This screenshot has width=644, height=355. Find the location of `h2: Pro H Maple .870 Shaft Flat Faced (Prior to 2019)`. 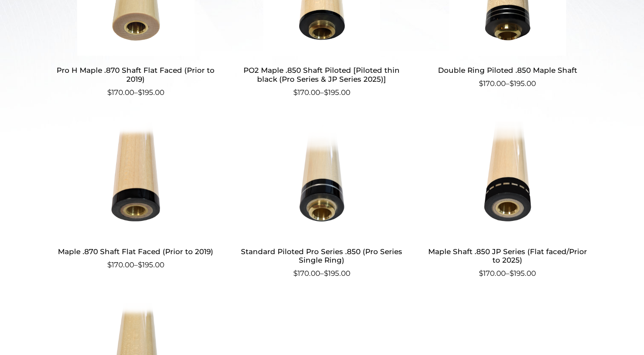

h2: Pro H Maple .870 Shaft Flat Faced (Prior to 2019) is located at coordinates (136, 75).